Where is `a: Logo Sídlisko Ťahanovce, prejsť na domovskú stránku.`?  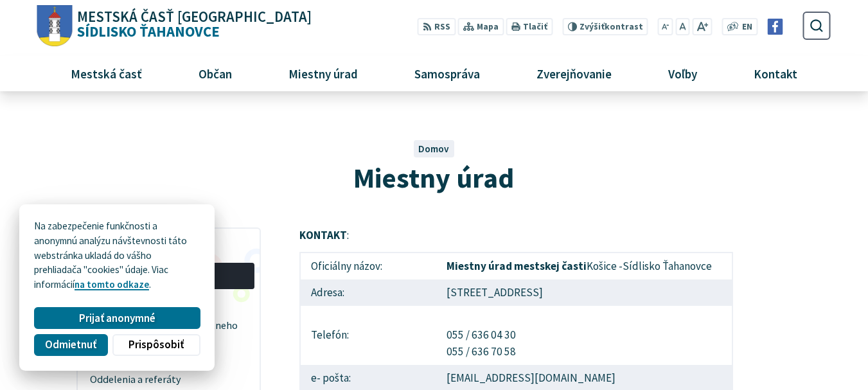 a: Logo Sídlisko Ťahanovce, prejsť na domovskú stránku. is located at coordinates (174, 26).